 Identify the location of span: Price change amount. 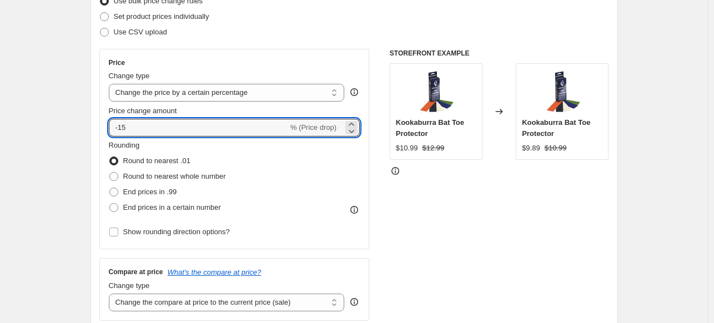
(143, 110).